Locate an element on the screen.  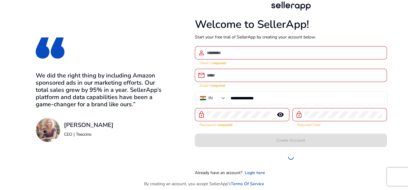
mat-error: Email is is located at coordinates (291, 85).